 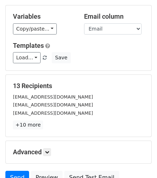 What do you see at coordinates (28, 125) in the screenshot?
I see `a: +10 more` at bounding box center [28, 125].